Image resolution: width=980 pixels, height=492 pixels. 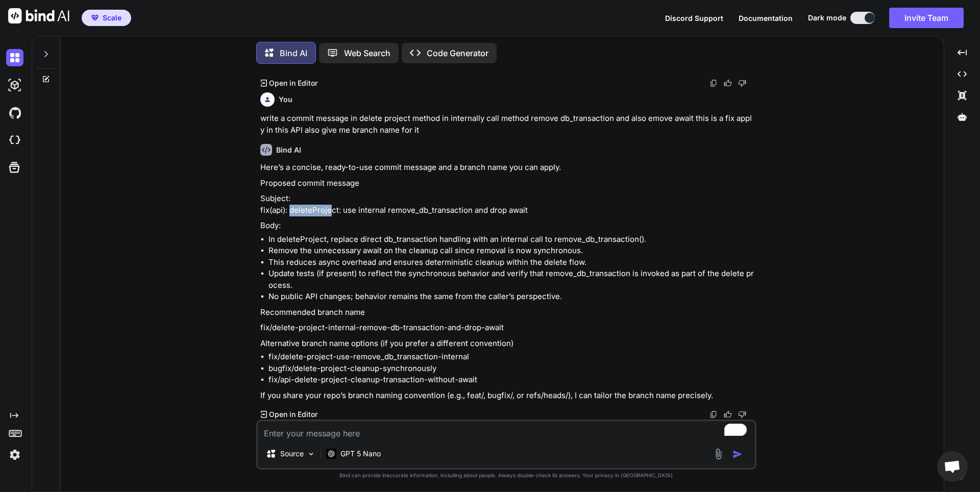 I want to click on p: write a commit message in delete project method in internally call method remove db_transaction a..., so click(x=507, y=124).